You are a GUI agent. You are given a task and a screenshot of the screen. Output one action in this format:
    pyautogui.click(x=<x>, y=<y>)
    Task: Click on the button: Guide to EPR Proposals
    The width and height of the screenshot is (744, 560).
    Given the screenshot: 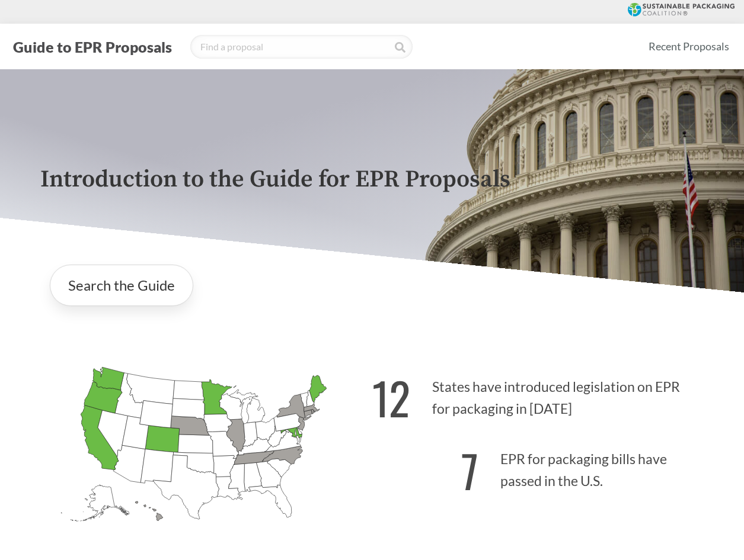 What is the action you would take?
    pyautogui.click(x=93, y=47)
    